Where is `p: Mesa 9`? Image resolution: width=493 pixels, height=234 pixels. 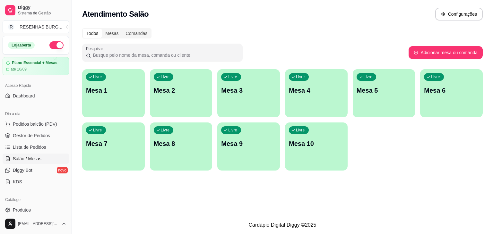
p: Mesa 9 is located at coordinates (248, 144).